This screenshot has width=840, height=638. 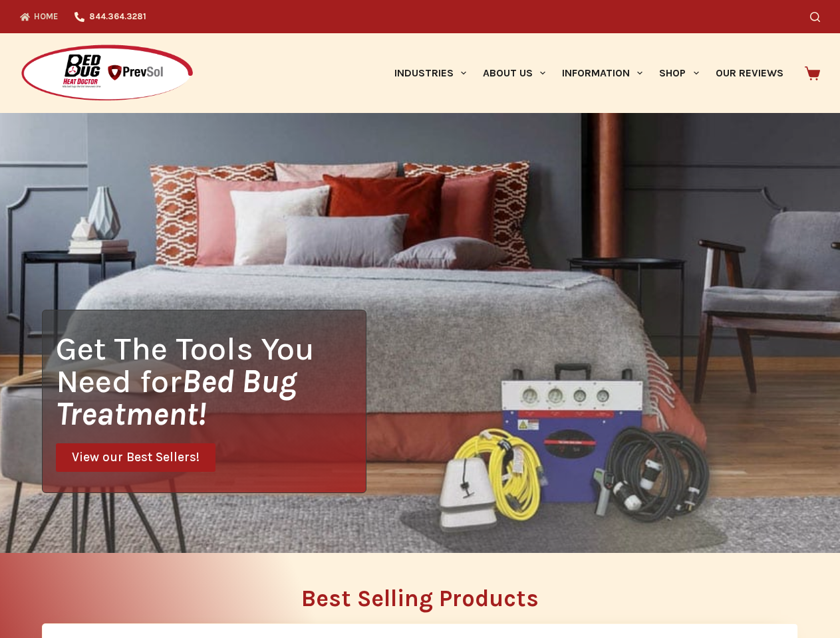 What do you see at coordinates (136, 457) in the screenshot?
I see `a: View our Best Sellers!` at bounding box center [136, 457].